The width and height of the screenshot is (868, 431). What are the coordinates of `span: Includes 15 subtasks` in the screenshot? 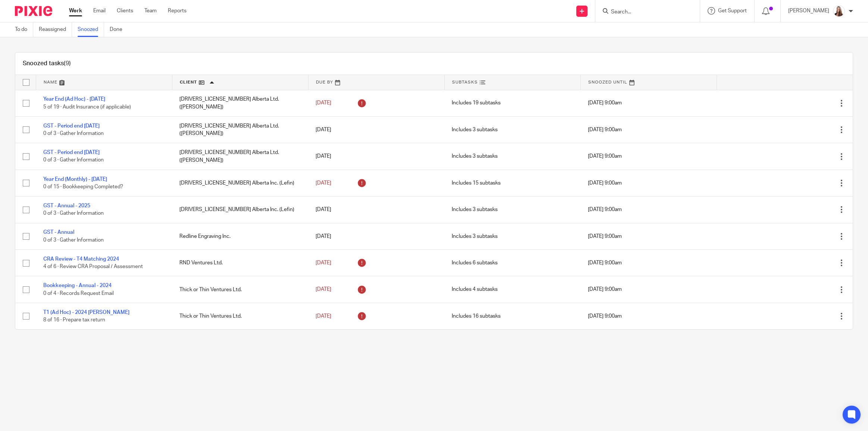 It's located at (476, 184).